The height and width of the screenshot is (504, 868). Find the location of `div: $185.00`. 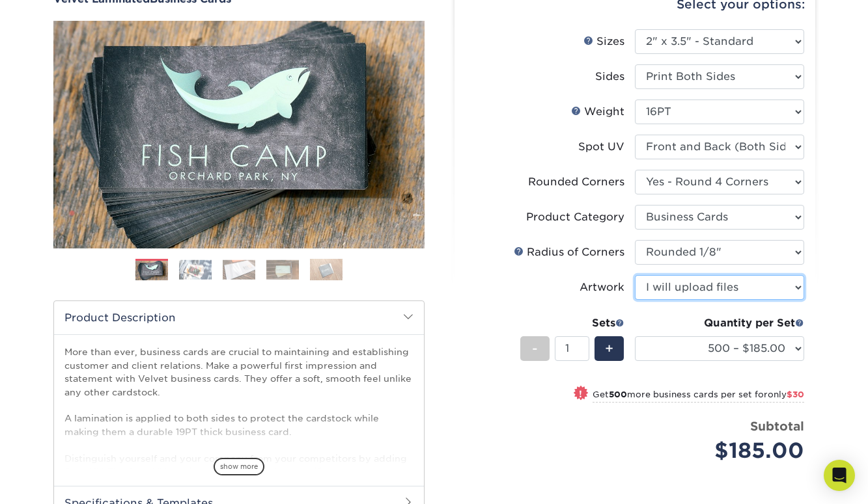

div: $185.00 is located at coordinates (724, 451).